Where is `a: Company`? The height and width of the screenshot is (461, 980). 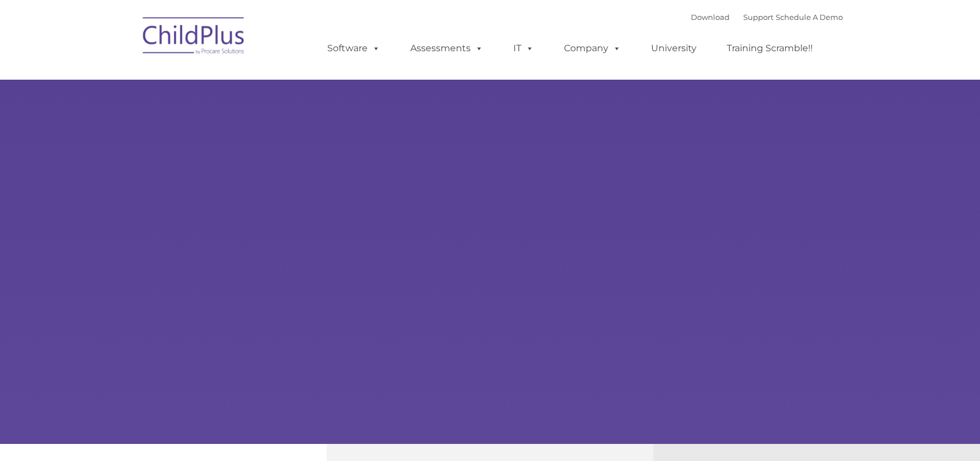
a: Company is located at coordinates (593, 49).